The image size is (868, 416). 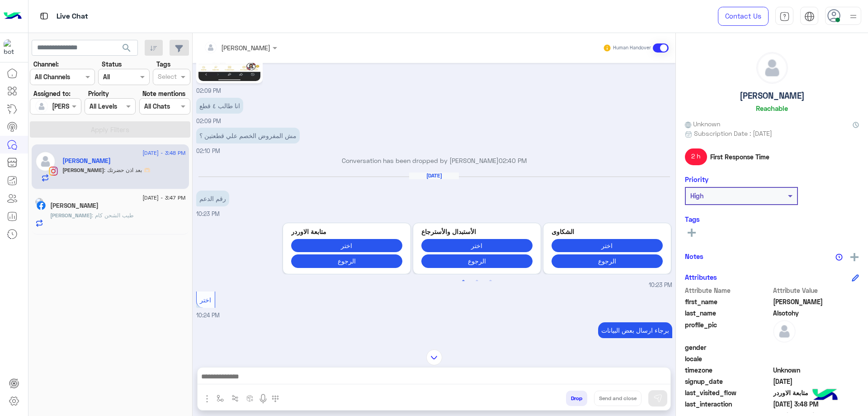 What do you see at coordinates (728, 370) in the screenshot?
I see `span: timezone` at bounding box center [728, 370].